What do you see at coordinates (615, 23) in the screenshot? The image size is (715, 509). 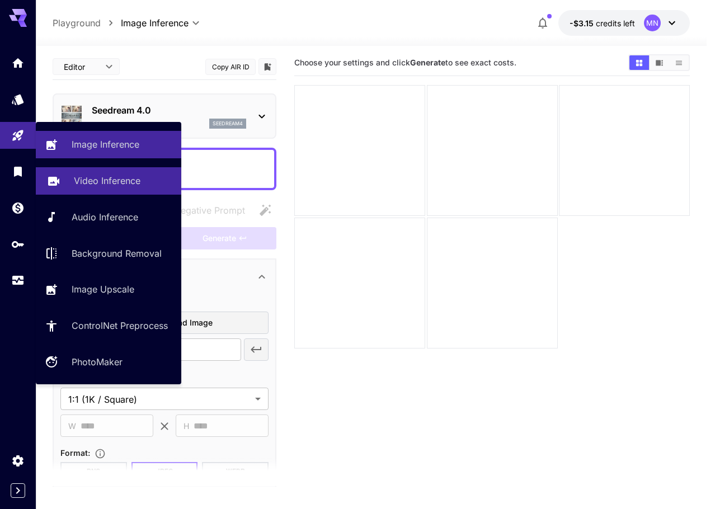 I see `span: credits left` at bounding box center [615, 23].